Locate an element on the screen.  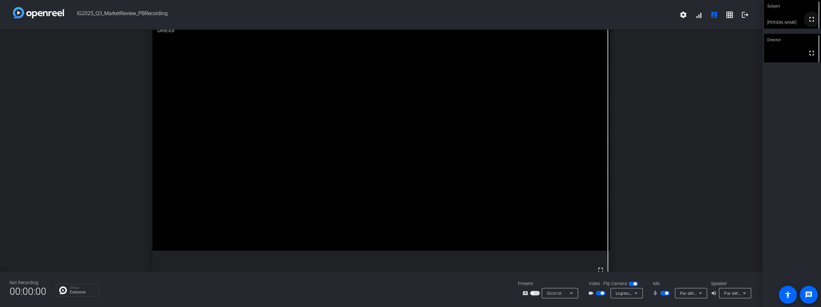
img: white-gradient.svg is located at coordinates (38, 13).